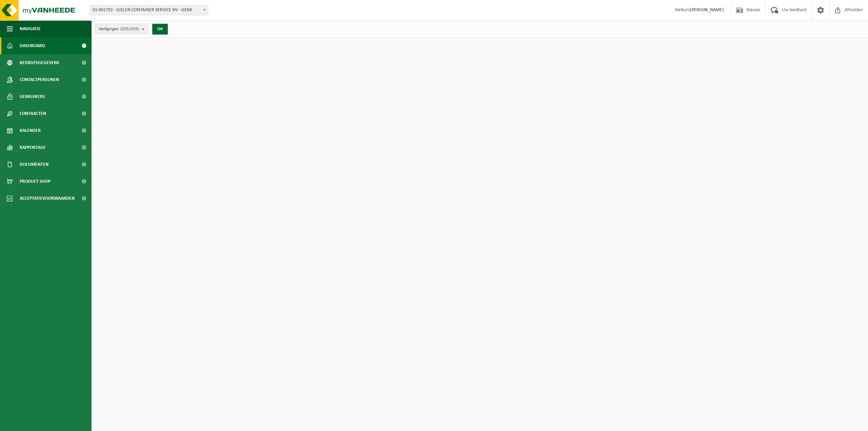 The height and width of the screenshot is (431, 868). What do you see at coordinates (47, 198) in the screenshot?
I see `span: Acceptatievoorwaarden` at bounding box center [47, 198].